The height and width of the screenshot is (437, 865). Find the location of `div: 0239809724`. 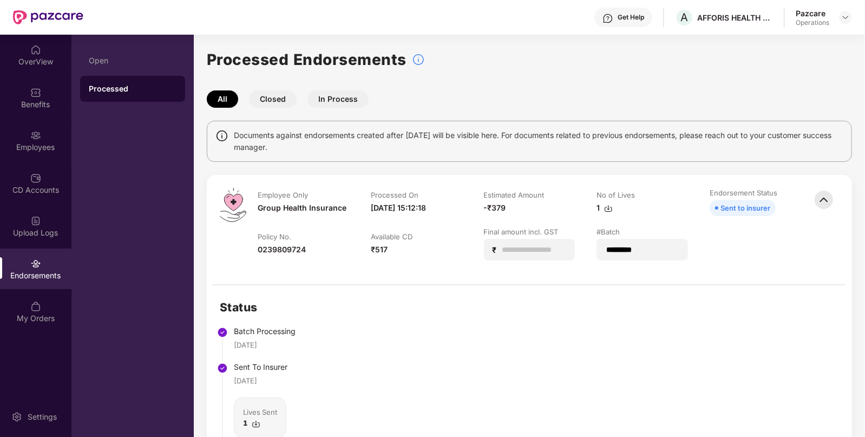

div: 0239809724 is located at coordinates (282, 250).